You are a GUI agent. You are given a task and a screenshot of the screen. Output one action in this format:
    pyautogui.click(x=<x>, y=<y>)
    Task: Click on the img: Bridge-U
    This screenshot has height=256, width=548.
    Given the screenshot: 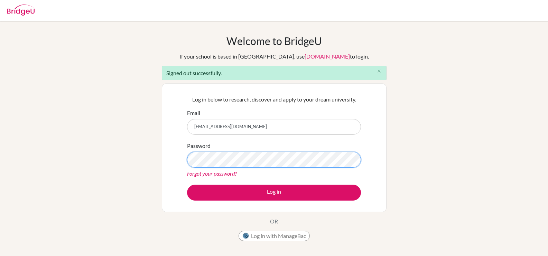 What is the action you would take?
    pyautogui.click(x=21, y=10)
    